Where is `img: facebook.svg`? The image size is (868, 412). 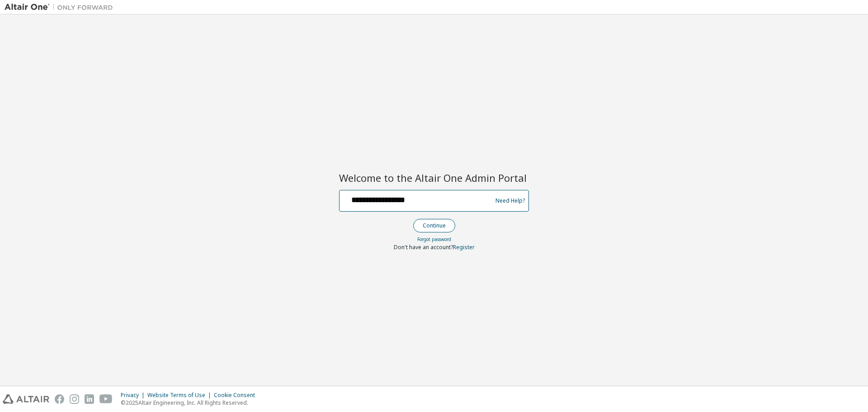 img: facebook.svg is located at coordinates (59, 399).